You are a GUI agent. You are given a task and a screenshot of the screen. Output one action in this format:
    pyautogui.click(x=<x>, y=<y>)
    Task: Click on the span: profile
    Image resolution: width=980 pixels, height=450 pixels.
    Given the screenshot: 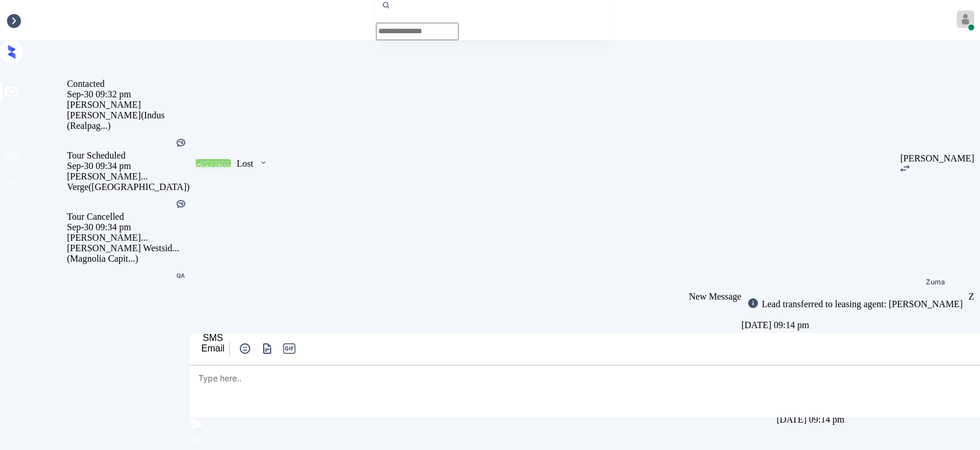 What is the action you would take?
    pyautogui.click(x=12, y=191)
    